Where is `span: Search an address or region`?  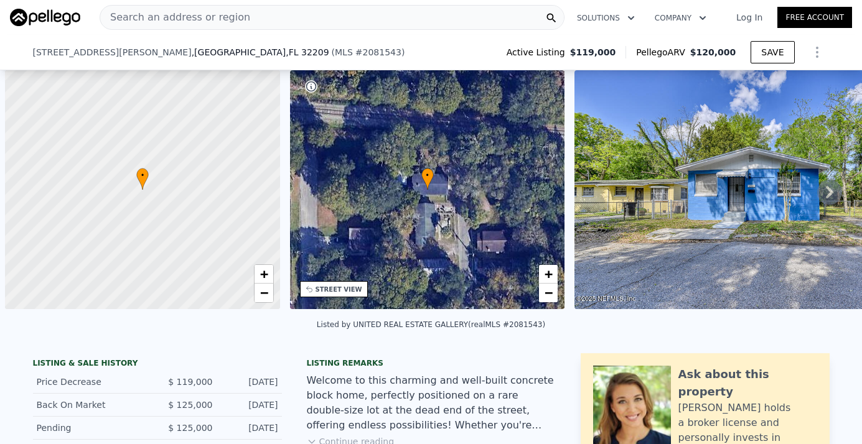
span: Search an address or region is located at coordinates (175, 17).